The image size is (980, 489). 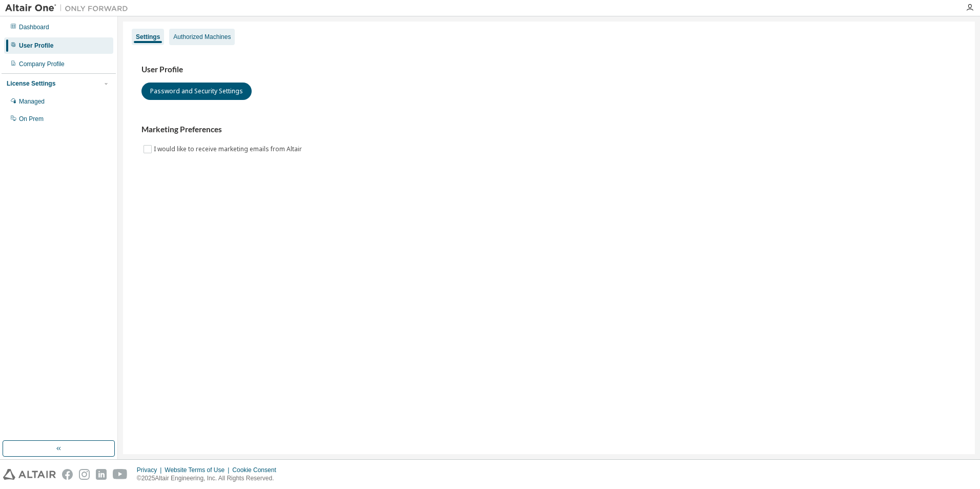 I want to click on img: facebook.svg, so click(x=67, y=475).